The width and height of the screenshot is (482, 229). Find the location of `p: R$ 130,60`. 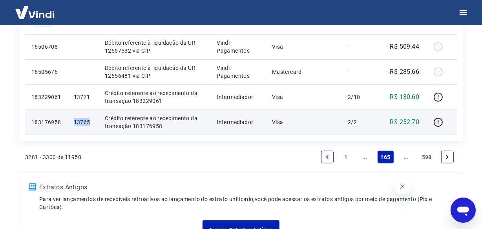

p: R$ 130,60 is located at coordinates (405, 97).